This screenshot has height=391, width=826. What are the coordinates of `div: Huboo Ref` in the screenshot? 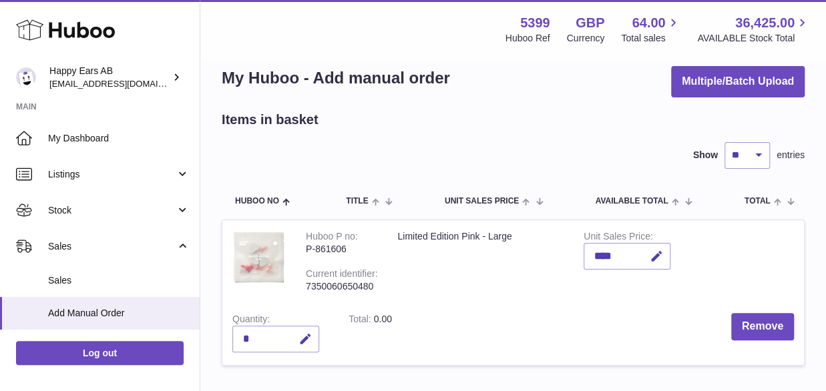 It's located at (528, 38).